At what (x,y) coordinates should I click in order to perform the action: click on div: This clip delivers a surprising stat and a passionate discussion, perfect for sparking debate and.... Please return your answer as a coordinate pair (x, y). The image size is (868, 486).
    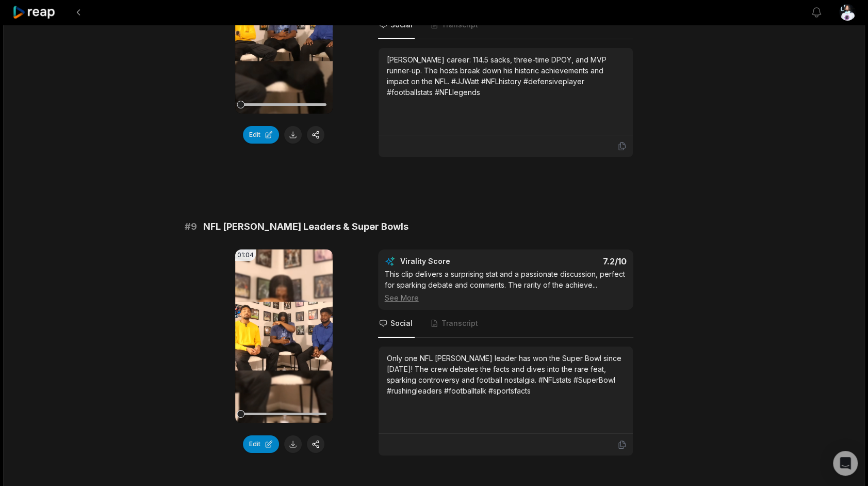
    Looking at the image, I should click on (505, 285).